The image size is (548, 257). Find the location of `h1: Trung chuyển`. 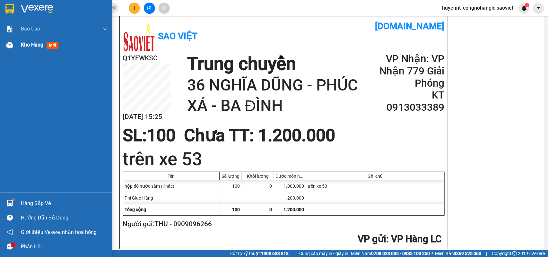

h1: Trung chuyển is located at coordinates (277, 64).